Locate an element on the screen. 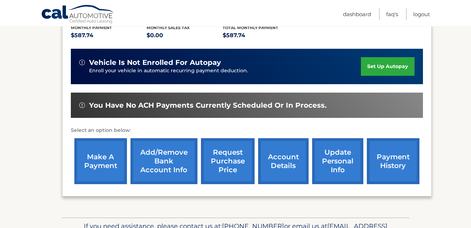 The width and height of the screenshot is (471, 228). a: make a payment is located at coordinates (101, 161).